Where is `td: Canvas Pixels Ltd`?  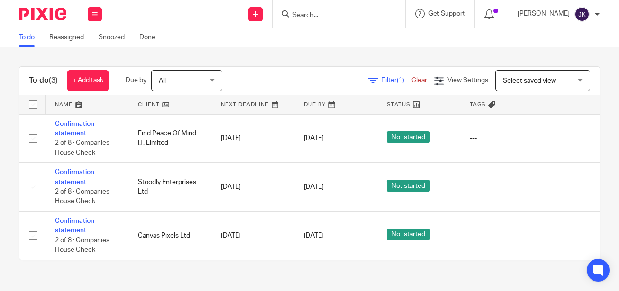 td: Canvas Pixels Ltd is located at coordinates (170, 236).